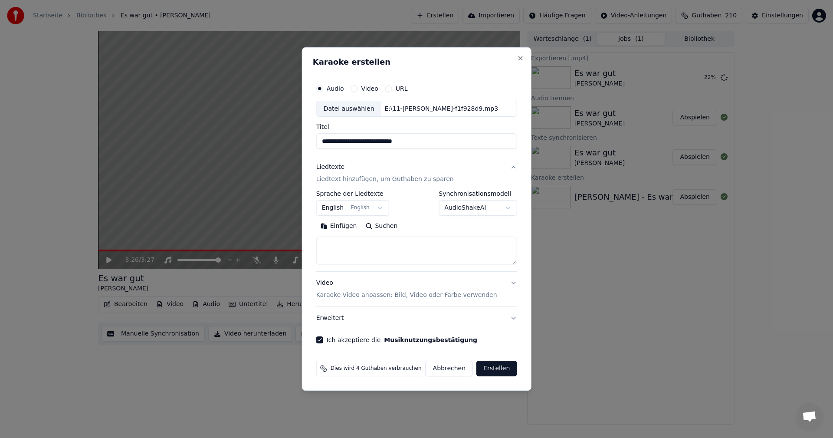 The height and width of the screenshot is (438, 833). What do you see at coordinates (417, 231) in the screenshot?
I see `div: LiedtexteLiedtext hinzufügen, um Guthaben zu sparen` at bounding box center [417, 231].